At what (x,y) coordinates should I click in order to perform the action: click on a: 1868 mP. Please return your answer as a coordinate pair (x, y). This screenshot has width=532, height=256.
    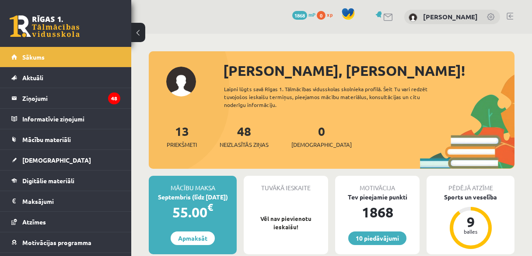
    Looking at the image, I should click on (304, 14).